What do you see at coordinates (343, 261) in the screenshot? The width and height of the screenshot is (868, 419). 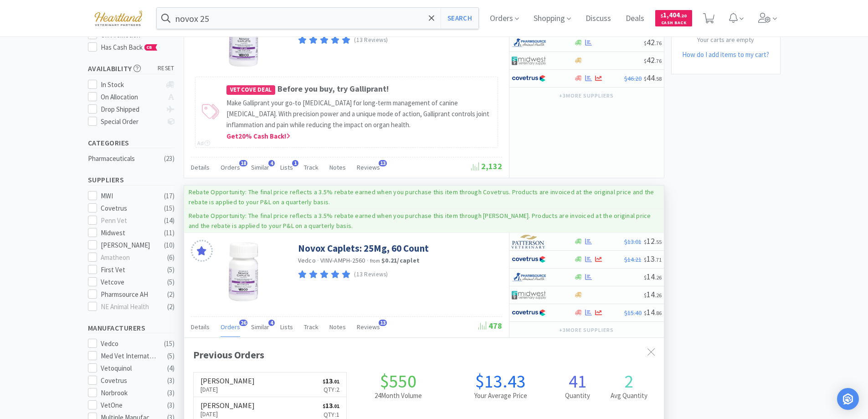 I see `span: VINV-AMPH-2560` at bounding box center [343, 261].